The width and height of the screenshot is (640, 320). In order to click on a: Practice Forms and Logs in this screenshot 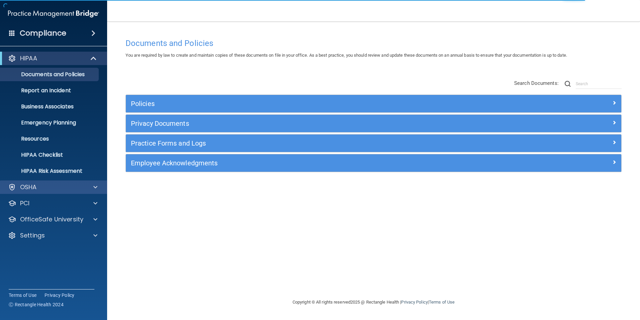, I will do `click(374, 143)`.